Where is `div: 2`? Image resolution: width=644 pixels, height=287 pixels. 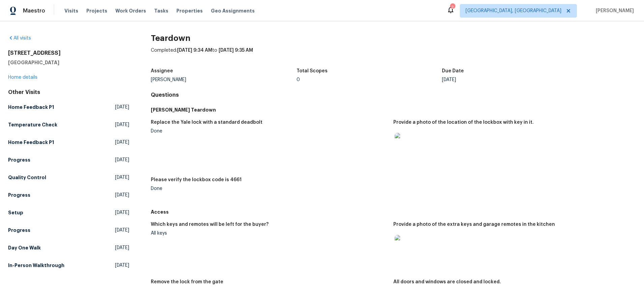
div: 2 is located at coordinates (452, 7).